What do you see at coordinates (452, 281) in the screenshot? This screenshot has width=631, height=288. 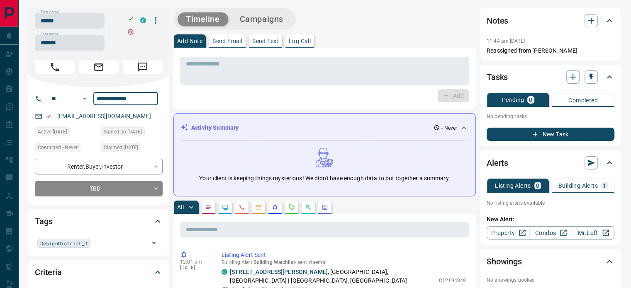 I see `p: C12194849` at bounding box center [452, 281].